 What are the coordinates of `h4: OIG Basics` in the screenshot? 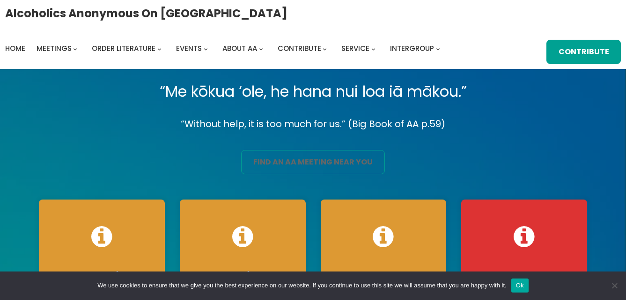 It's located at (102, 277).